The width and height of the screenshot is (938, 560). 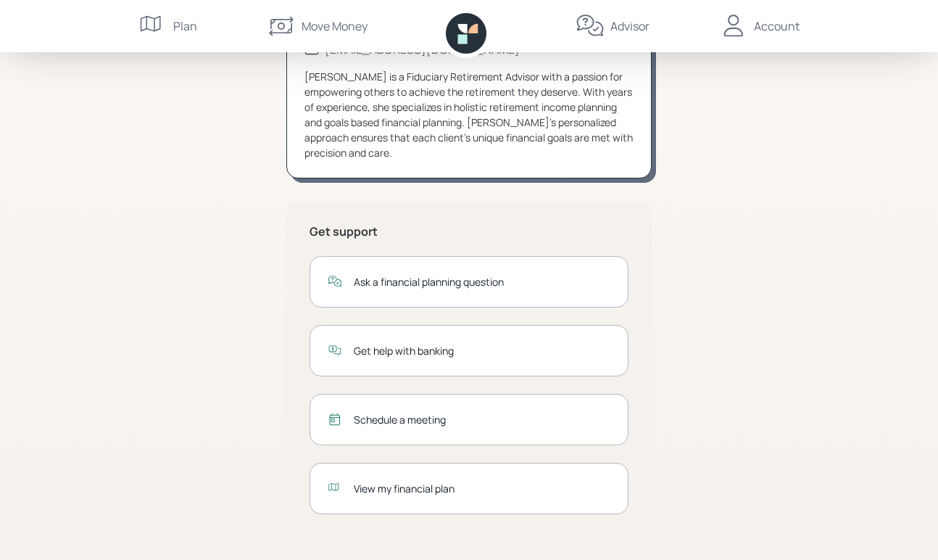 What do you see at coordinates (482, 488) in the screenshot?
I see `div: View my financial plan` at bounding box center [482, 488].